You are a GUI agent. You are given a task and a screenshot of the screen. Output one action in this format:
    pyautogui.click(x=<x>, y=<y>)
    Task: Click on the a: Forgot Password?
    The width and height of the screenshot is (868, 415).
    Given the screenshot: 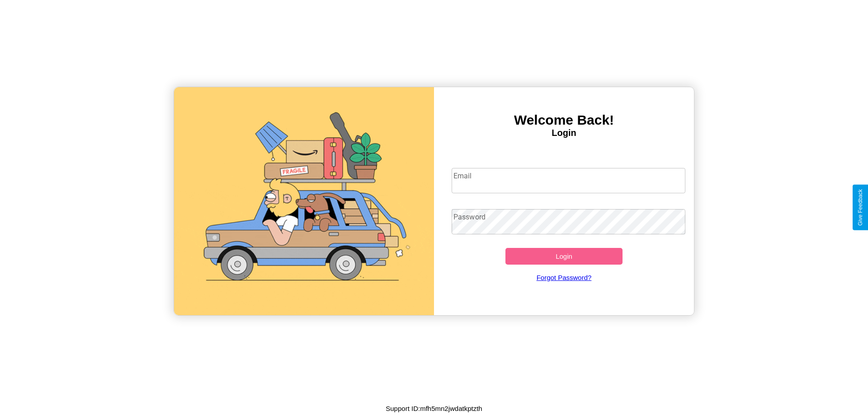 What is the action you would take?
    pyautogui.click(x=564, y=277)
    